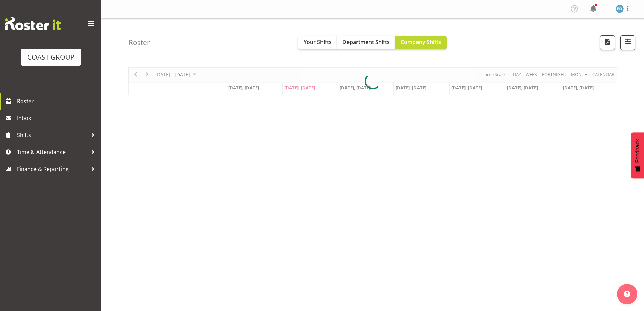 This screenshot has height=311, width=644. Describe the element at coordinates (627, 294) in the screenshot. I see `img: help-xxl-2.png` at that location.